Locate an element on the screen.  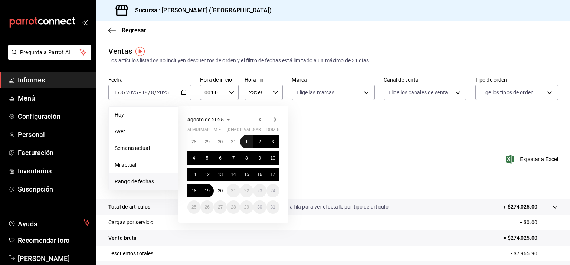
font: Venta bruta is located at coordinates (123, 238).